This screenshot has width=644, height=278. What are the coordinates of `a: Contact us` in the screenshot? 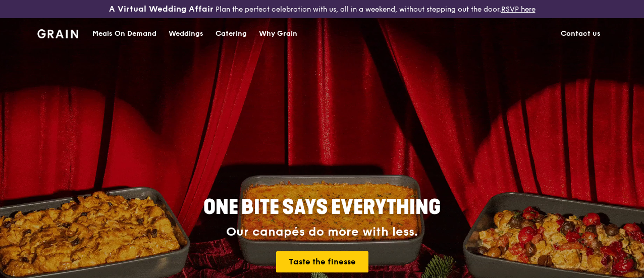 It's located at (581, 34).